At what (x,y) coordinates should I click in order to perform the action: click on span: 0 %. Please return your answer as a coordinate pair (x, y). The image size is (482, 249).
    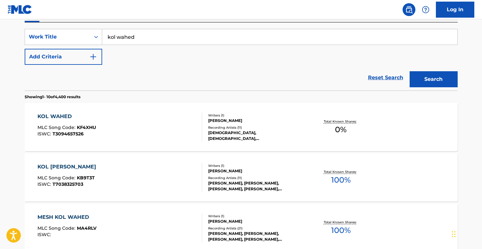
    Looking at the image, I should click on (341, 130).